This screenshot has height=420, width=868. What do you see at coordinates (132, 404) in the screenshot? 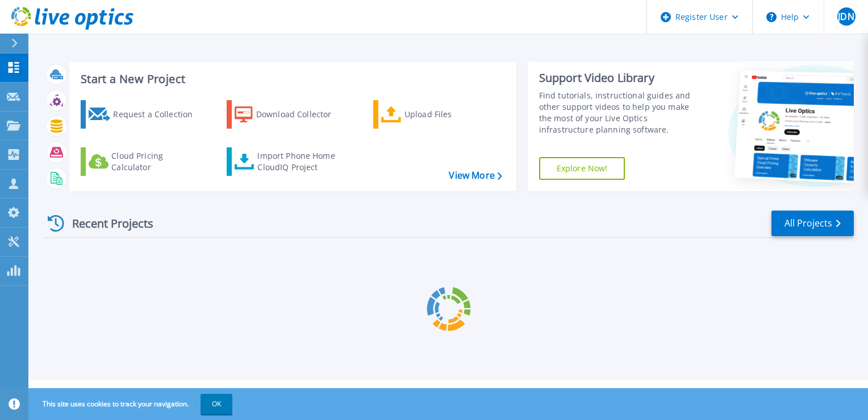
I see `span: This site uses cookies to track your navigation.` at bounding box center [132, 404].